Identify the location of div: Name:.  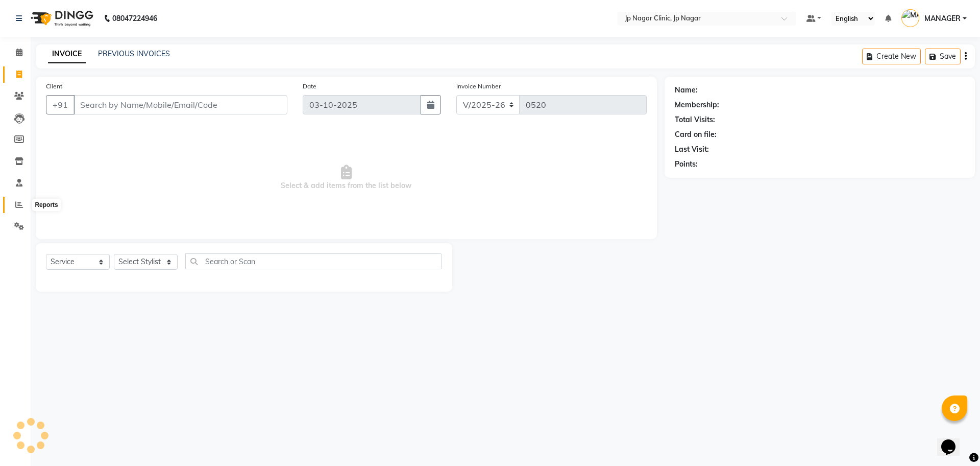
(686, 90).